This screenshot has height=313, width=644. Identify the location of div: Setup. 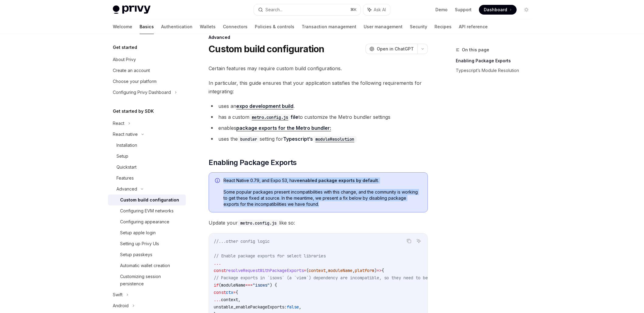
(122, 156).